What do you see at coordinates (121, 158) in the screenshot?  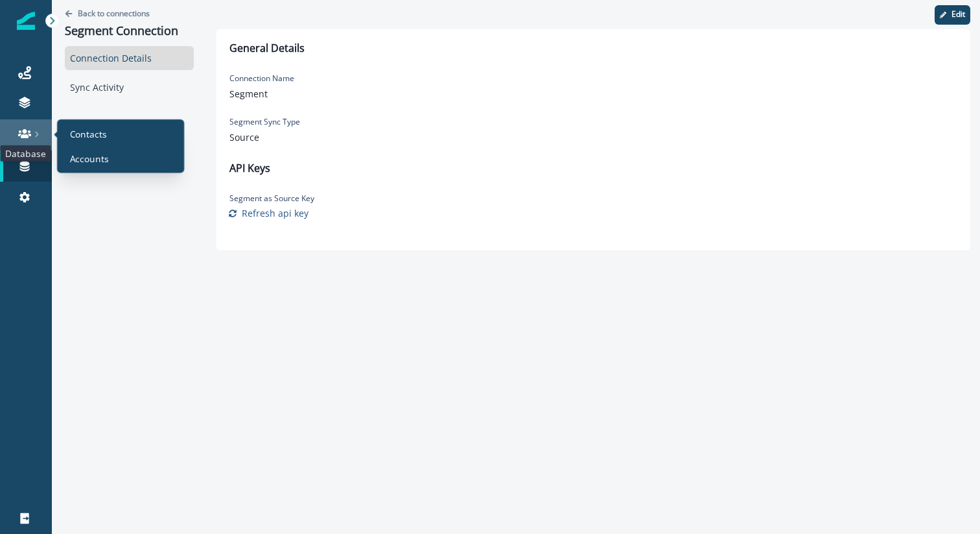 I see `a: Accounts` at bounding box center [121, 158].